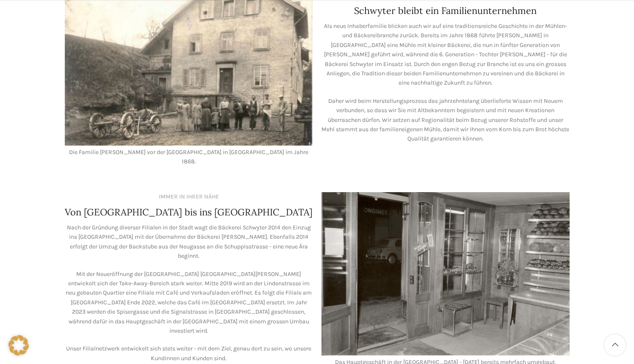 The width and height of the screenshot is (634, 364). I want to click on a: Scroll to top button, so click(615, 344).